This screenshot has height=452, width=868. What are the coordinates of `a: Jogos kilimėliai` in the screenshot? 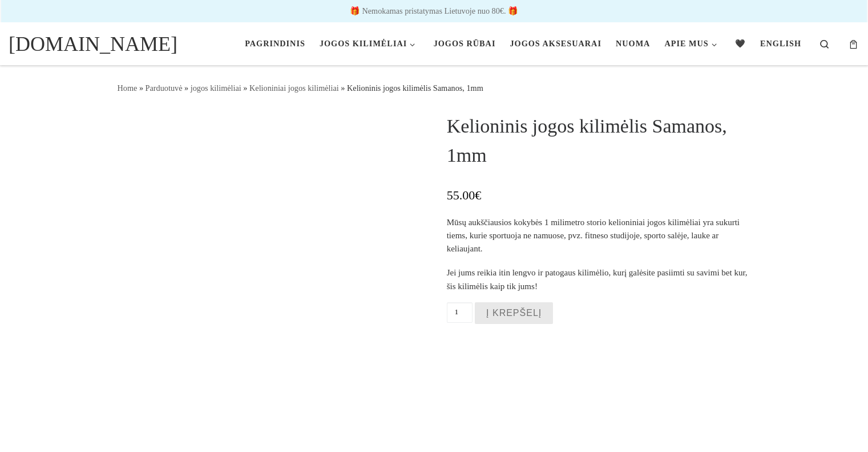 It's located at (369, 43).